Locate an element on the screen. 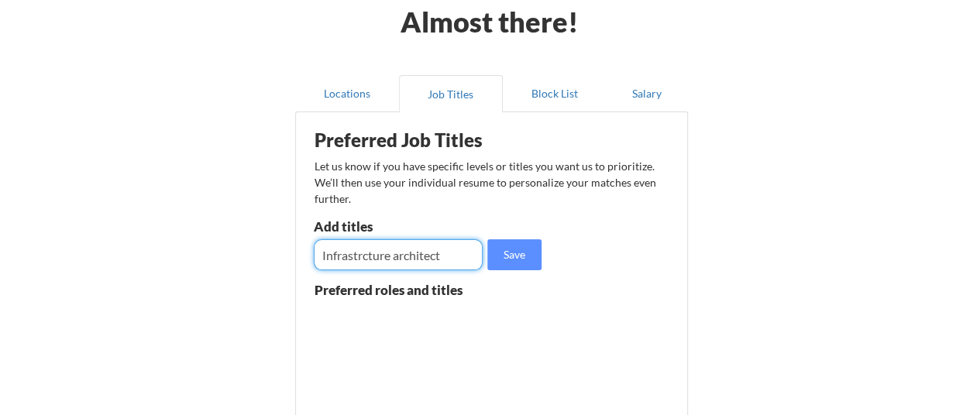 The height and width of the screenshot is (415, 980). div: Let us know if you have specific levels or titles you want us to prioritize. We’ll then use your ... is located at coordinates (486, 182).